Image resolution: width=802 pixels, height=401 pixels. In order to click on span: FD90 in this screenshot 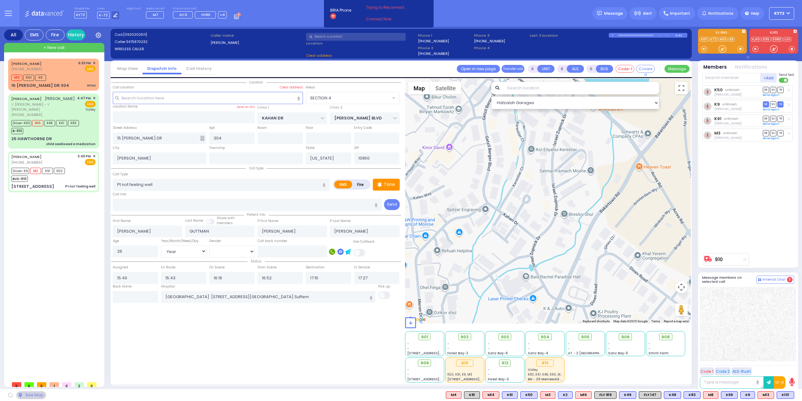, I will do `click(206, 15)`.